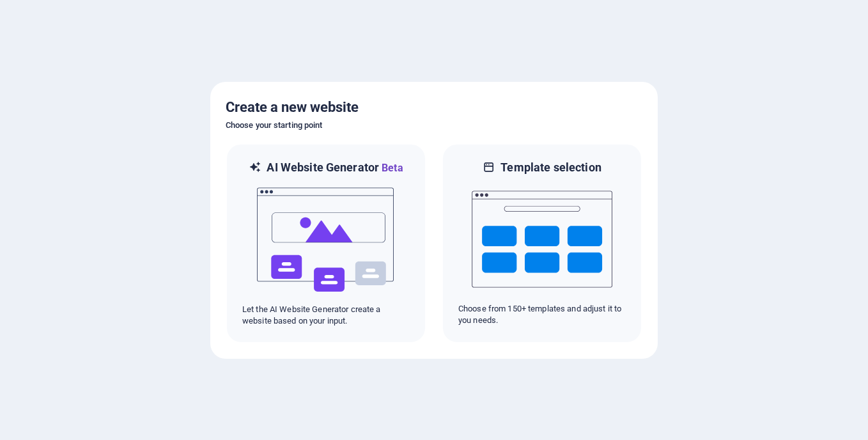 The height and width of the screenshot is (440, 868). What do you see at coordinates (335, 168) in the screenshot?
I see `h6: AI Website Generator` at bounding box center [335, 168].